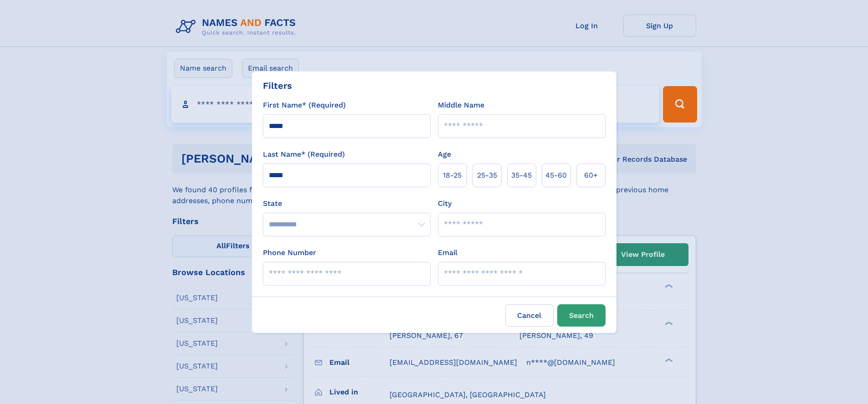 The height and width of the screenshot is (404, 868). What do you see at coordinates (529, 315) in the screenshot?
I see `label: Cancel` at bounding box center [529, 315].